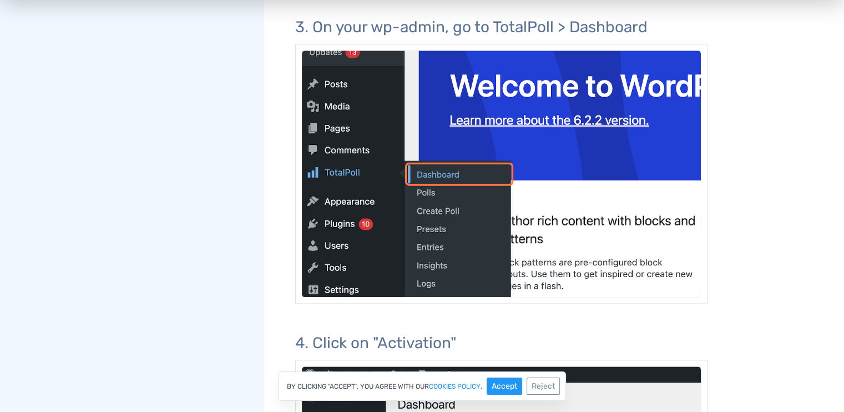 The width and height of the screenshot is (844, 412). What do you see at coordinates (504, 386) in the screenshot?
I see `button: Accept` at bounding box center [504, 386].